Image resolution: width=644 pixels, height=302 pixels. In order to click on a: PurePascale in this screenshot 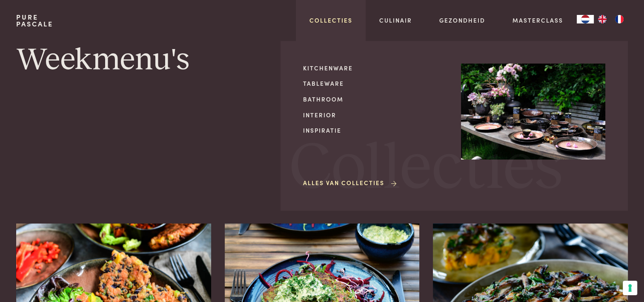, I will do `click(34, 21)`.